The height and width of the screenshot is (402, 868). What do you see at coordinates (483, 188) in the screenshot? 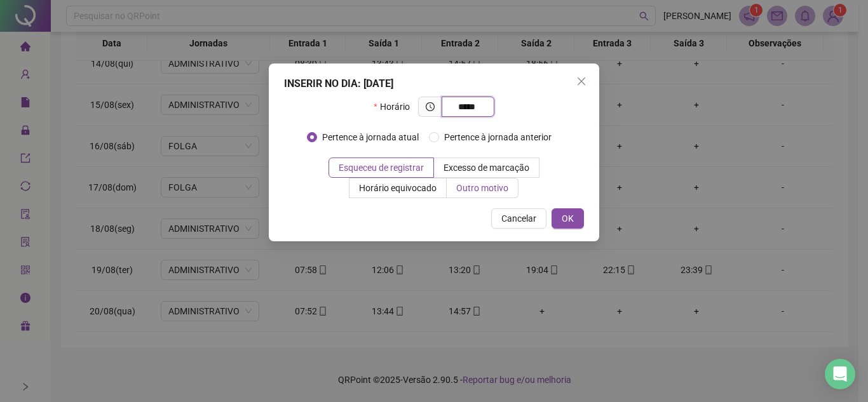
I see `span: Outro motivo` at bounding box center [483, 188].